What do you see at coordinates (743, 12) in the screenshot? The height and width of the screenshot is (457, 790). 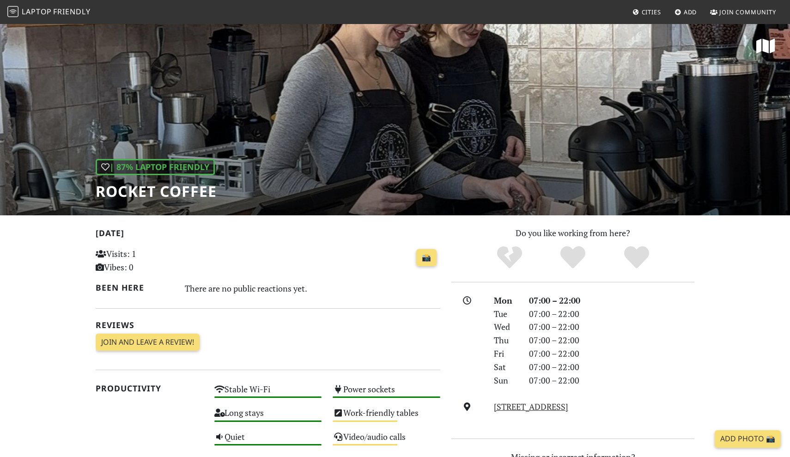 I see `a: Join Community` at bounding box center [743, 12].